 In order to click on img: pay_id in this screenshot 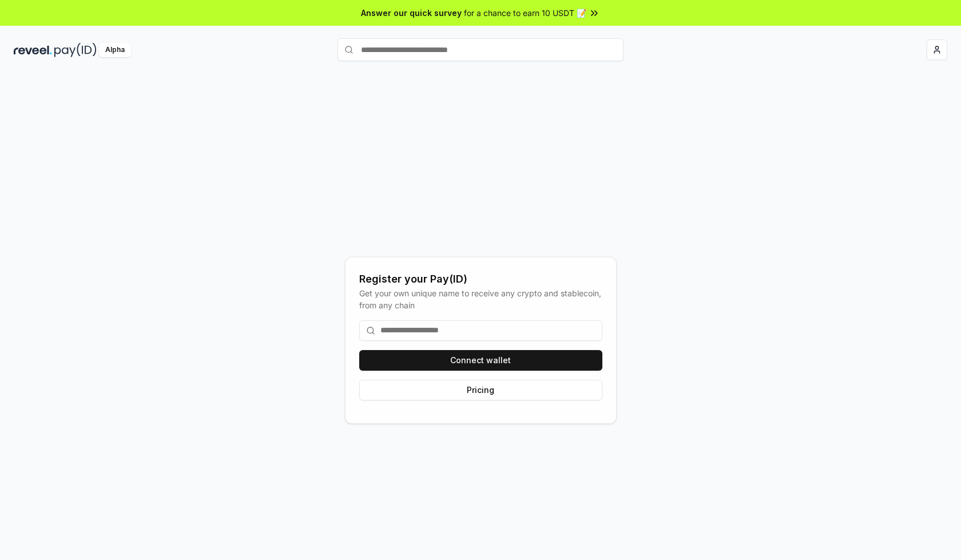, I will do `click(76, 50)`.